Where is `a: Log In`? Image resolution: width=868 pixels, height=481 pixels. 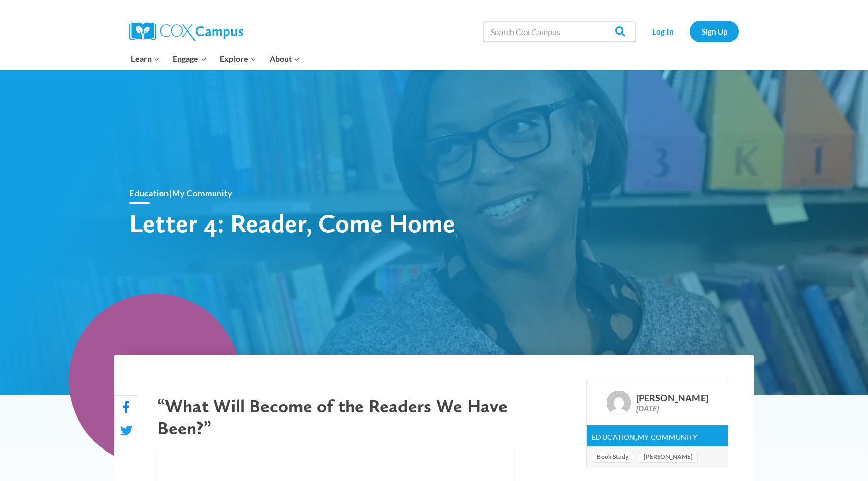 a: Log In is located at coordinates (663, 31).